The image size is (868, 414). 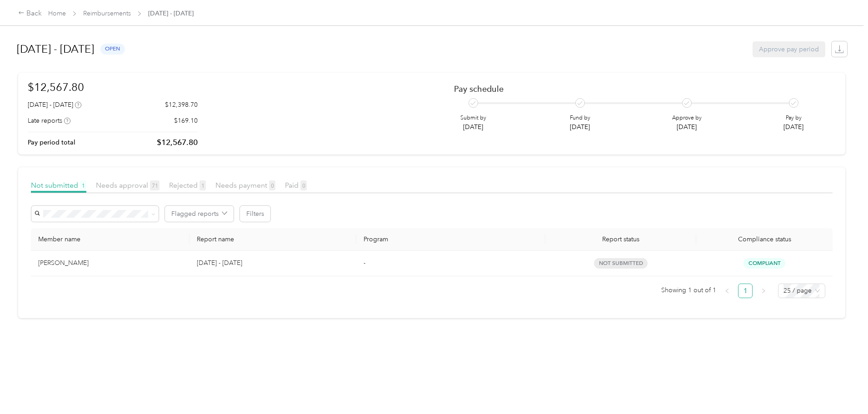 What do you see at coordinates (154, 185) in the screenshot?
I see `span: 71` at bounding box center [154, 185].